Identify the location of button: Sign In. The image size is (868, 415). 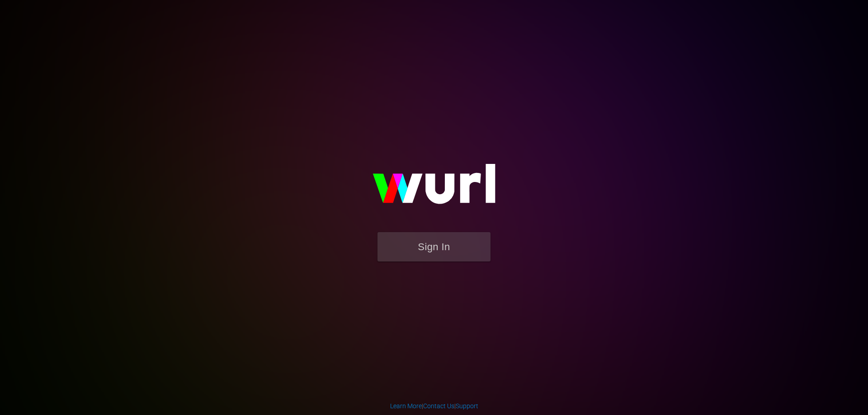
(434, 247).